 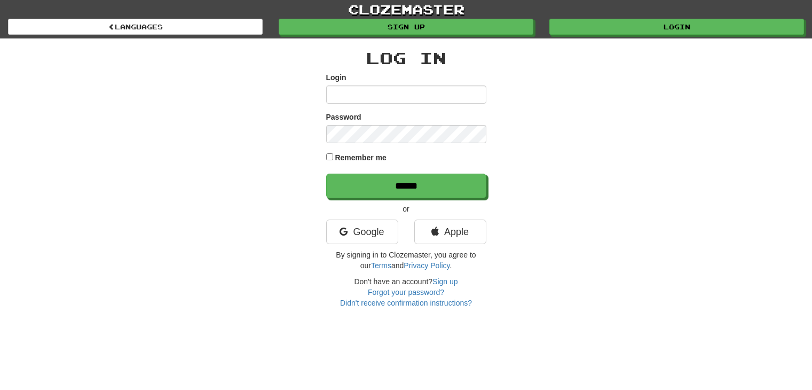 I want to click on p: or, so click(x=406, y=209).